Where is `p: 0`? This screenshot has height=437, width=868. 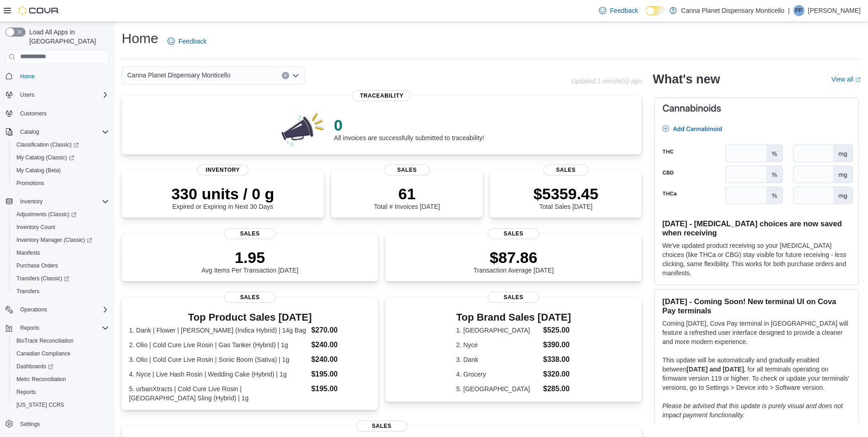
p: 0 is located at coordinates (409, 125).